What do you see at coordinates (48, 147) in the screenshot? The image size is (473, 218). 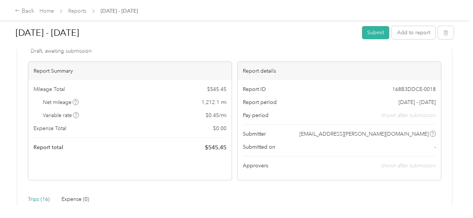 I see `span: Report total` at bounding box center [48, 147].